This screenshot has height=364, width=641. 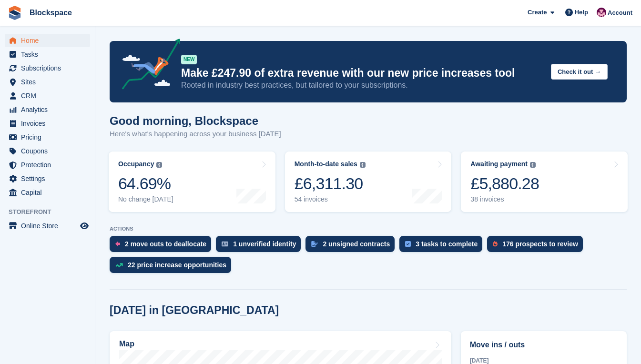 What do you see at coordinates (189, 60) in the screenshot?
I see `div: NEW` at bounding box center [189, 60].